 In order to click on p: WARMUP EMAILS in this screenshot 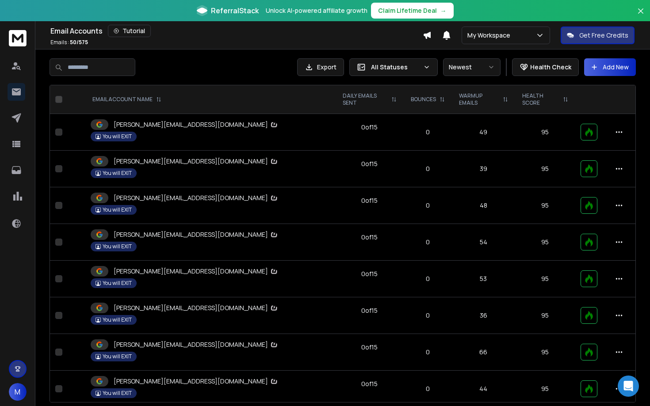, I will do `click(479, 99)`.